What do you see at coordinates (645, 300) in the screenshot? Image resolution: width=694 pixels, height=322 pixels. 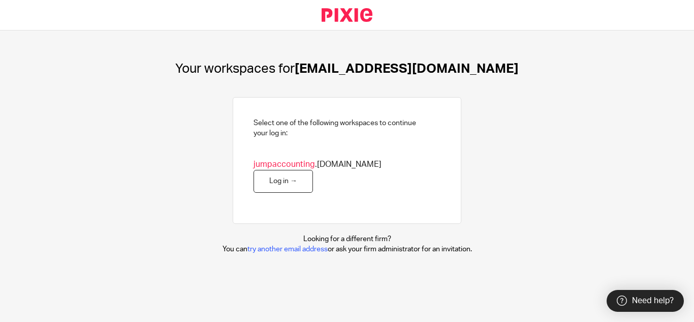 I see `div: Need help?` at bounding box center [645, 300].